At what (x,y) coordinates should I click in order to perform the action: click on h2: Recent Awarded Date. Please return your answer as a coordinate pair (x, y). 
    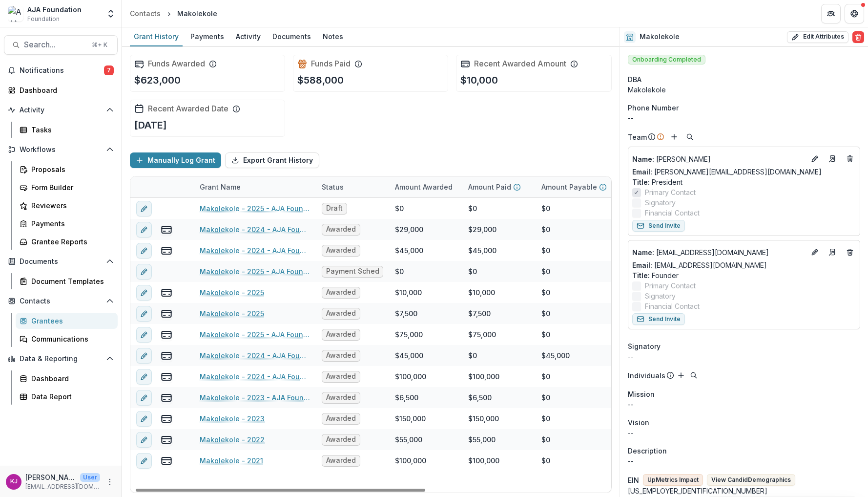
    Looking at the image, I should click on (188, 108).